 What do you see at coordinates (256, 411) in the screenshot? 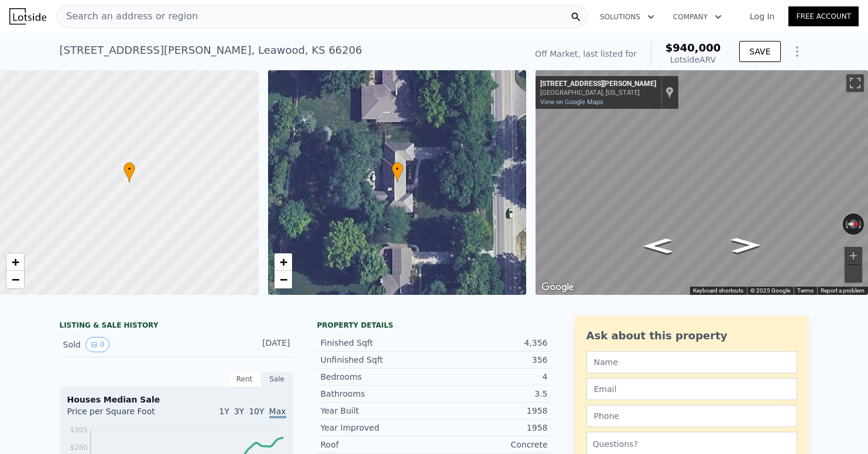
I see `span: 10Y` at bounding box center [256, 411].